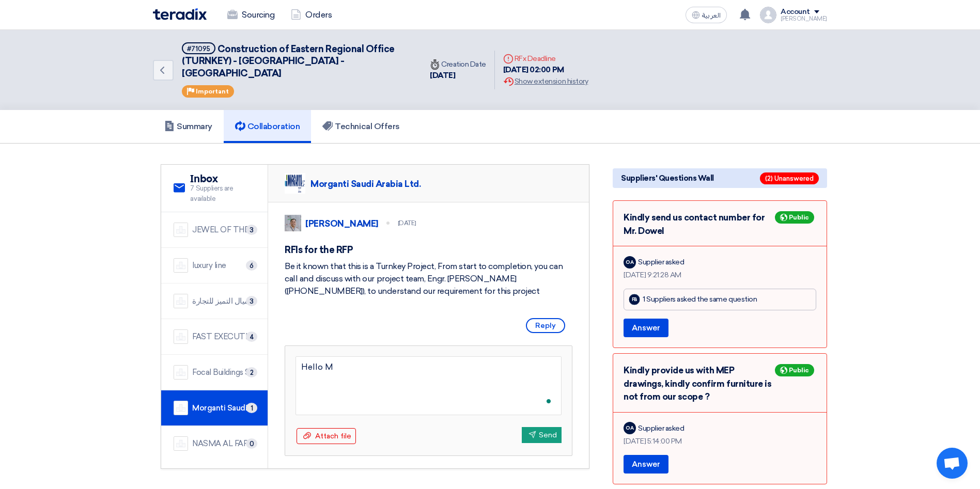 The width and height of the screenshot is (980, 489). Describe the element at coordinates (213, 92) in the screenshot. I see `span: Important` at that location.